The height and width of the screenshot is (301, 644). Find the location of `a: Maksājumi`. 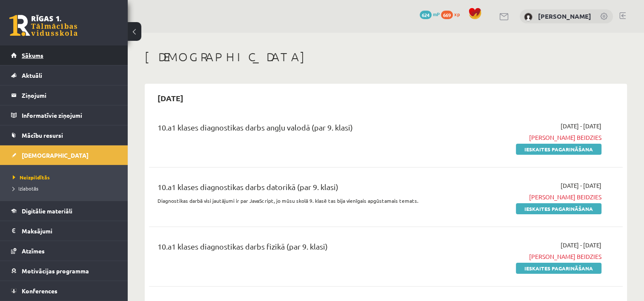

a: Maksājumi is located at coordinates (64, 231).